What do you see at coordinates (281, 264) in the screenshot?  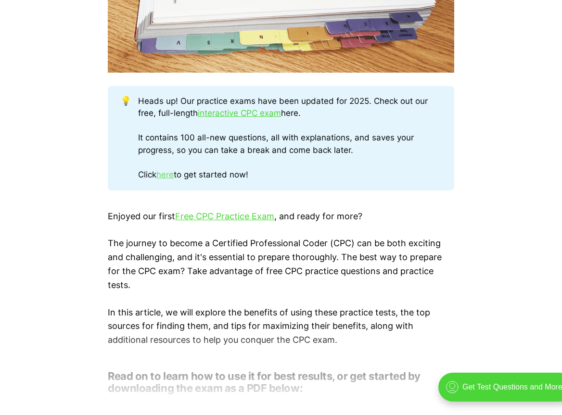 I see `p: The journey to become a Certified Professional Coder (CPC) can be both exciting and challenging, ...` at bounding box center [281, 264].